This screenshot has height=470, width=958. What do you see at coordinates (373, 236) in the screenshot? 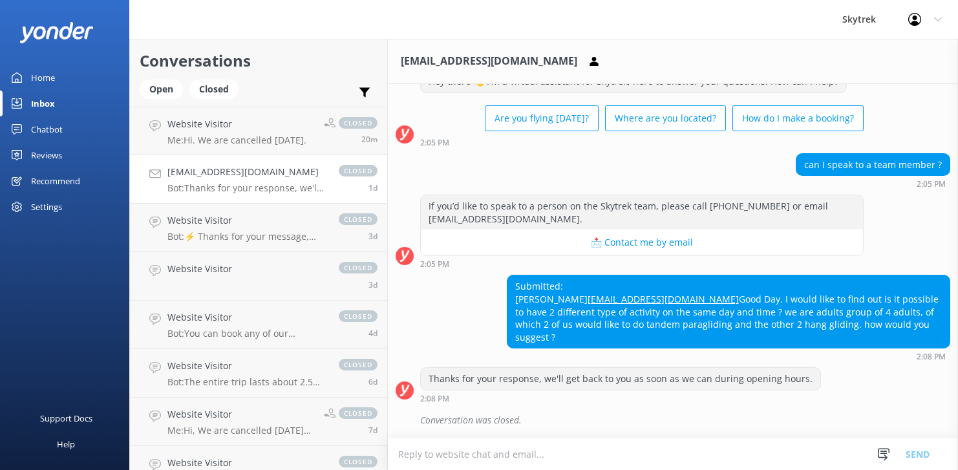
I see `span: Sep 18 2025 02:54pm (UTC +12:00) Pacific/Auckland` at bounding box center [373, 236].